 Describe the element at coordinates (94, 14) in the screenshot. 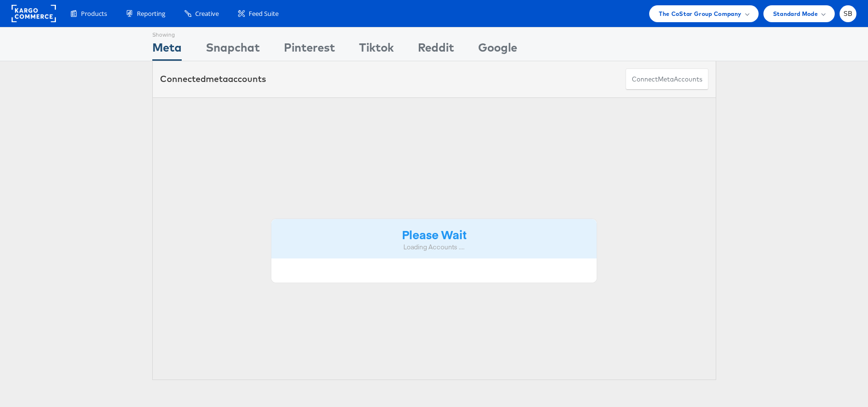

I see `span: Products` at that location.